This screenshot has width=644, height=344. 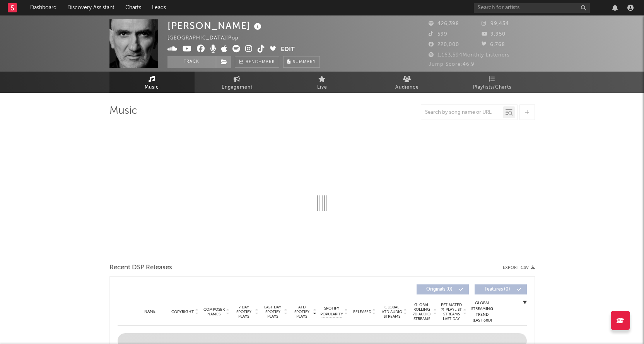 What do you see at coordinates (304, 62) in the screenshot?
I see `span: Summary` at bounding box center [304, 62].